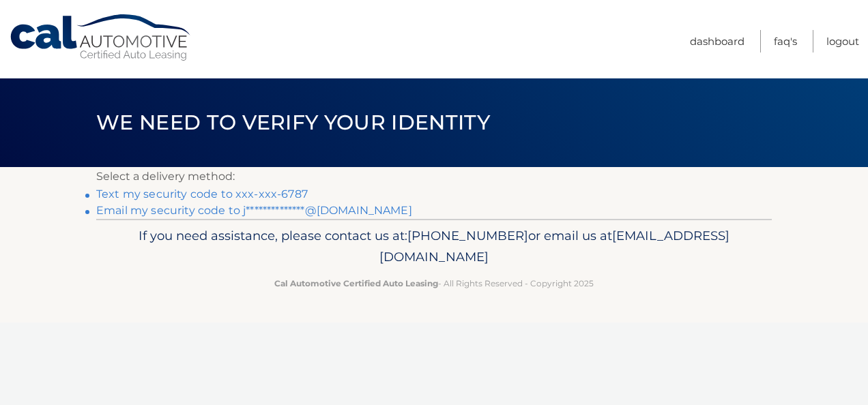  What do you see at coordinates (202, 193) in the screenshot?
I see `a: Text my security code to xxx-xxx-6787` at bounding box center [202, 193].